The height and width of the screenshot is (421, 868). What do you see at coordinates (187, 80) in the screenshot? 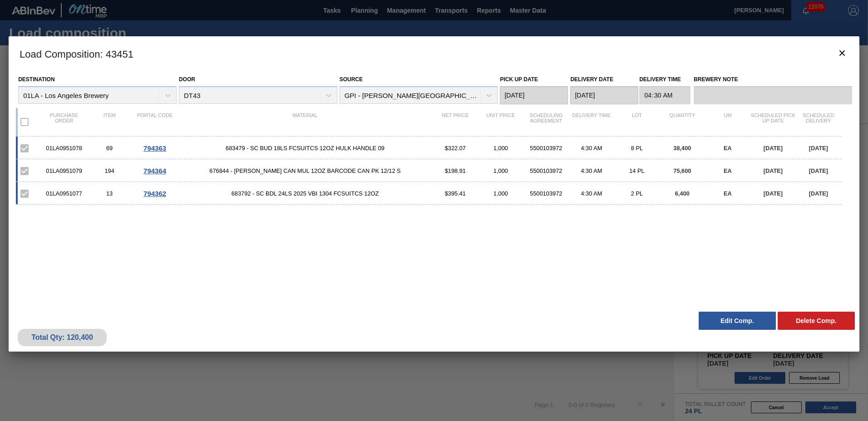
I see `label: Door` at bounding box center [187, 80].